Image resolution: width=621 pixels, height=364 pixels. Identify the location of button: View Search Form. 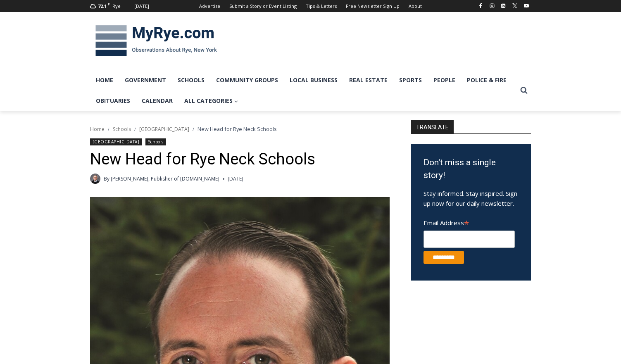
(524, 91).